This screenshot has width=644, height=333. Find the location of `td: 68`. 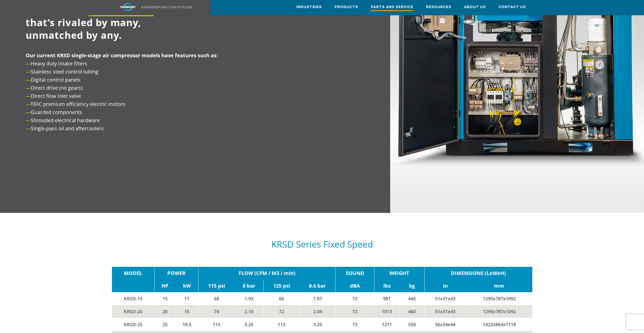

td: 68 is located at coordinates (216, 299).